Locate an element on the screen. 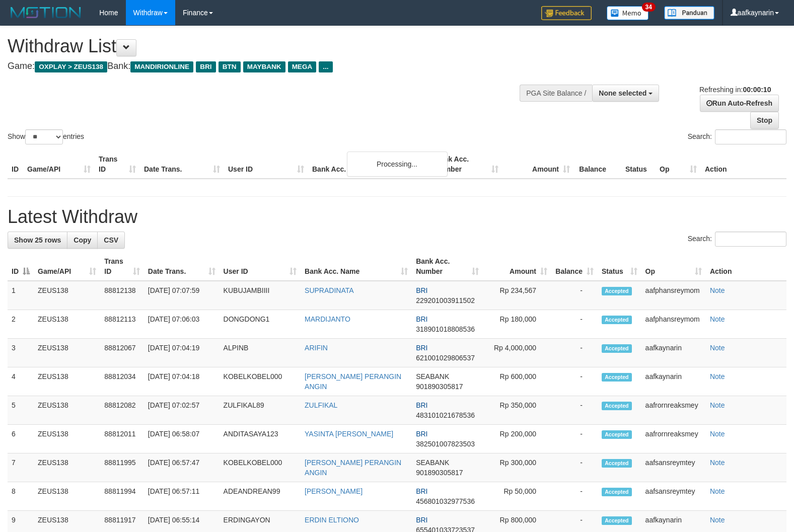  td: Rp 600,000 is located at coordinates (517, 381).